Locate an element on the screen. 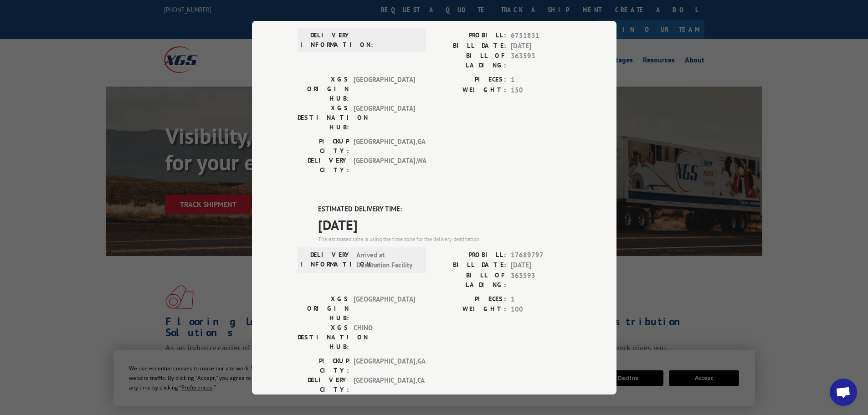 This screenshot has width=868, height=415. div: The estimated time is using the time zone for the delivery destination. is located at coordinates (444, 239).